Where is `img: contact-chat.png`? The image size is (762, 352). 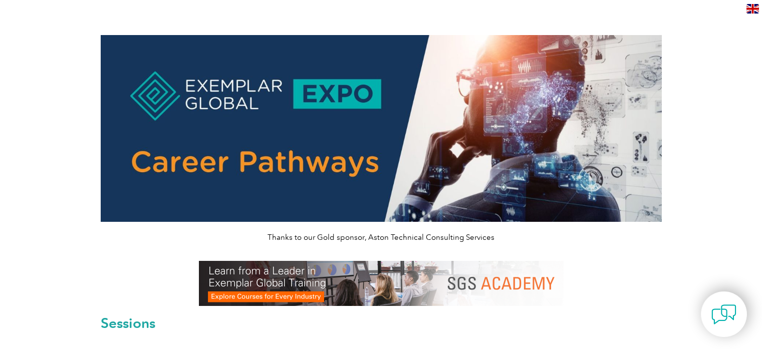
img: contact-chat.png is located at coordinates (724, 315).